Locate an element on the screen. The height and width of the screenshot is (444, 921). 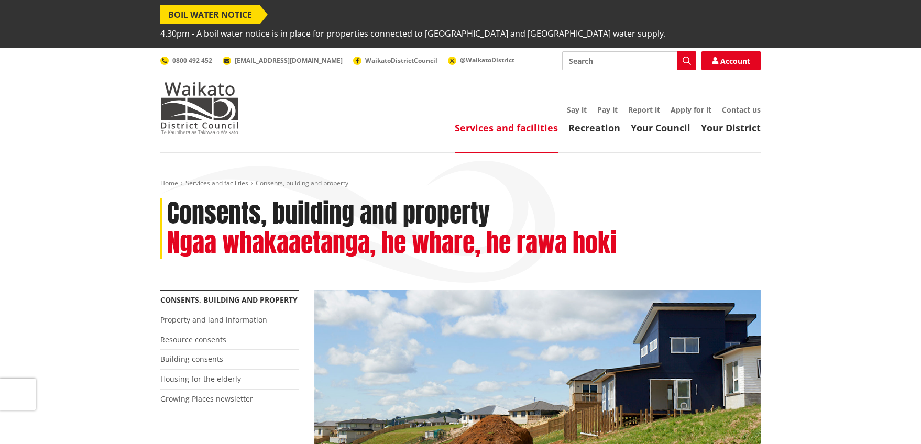
h2: Ngaa whakaaetanga, he whare, he rawa hoki is located at coordinates (392, 244).